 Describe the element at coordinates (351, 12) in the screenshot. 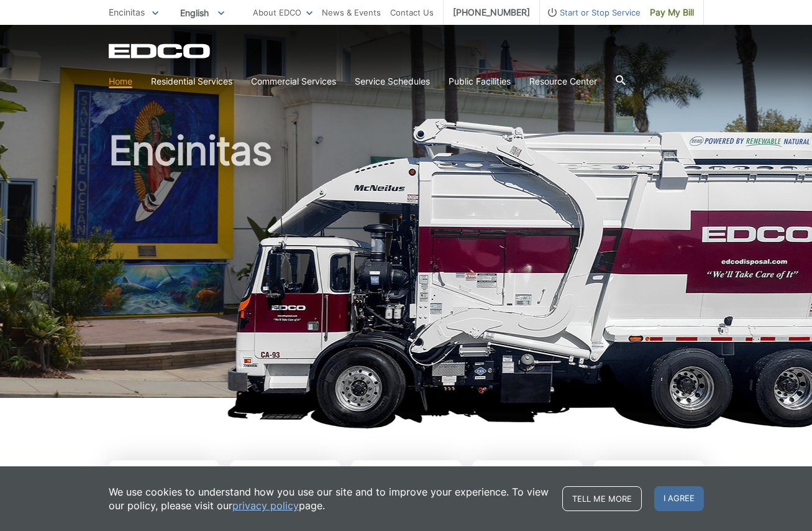

I see `a: News & Events` at that location.